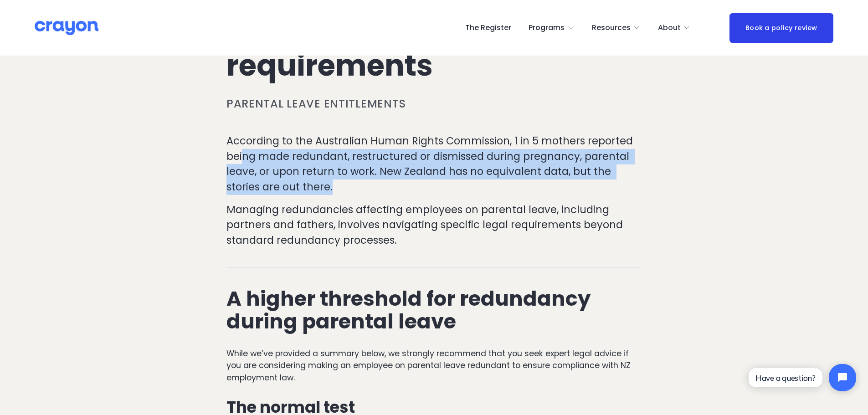  Describe the element at coordinates (45, 22) in the screenshot. I see `span: Have a question?` at that location.